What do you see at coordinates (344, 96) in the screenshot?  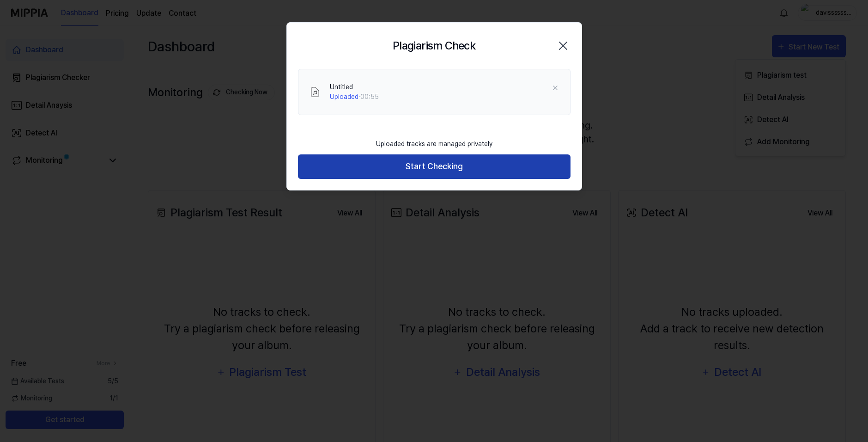 I see `span: Uploaded` at bounding box center [344, 96].